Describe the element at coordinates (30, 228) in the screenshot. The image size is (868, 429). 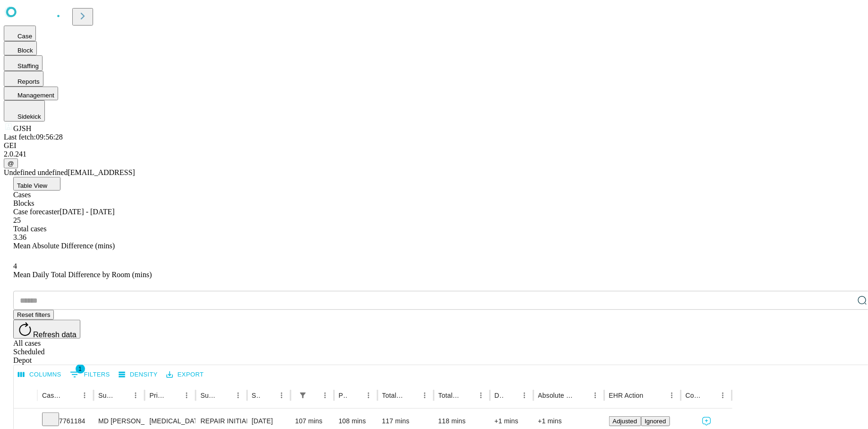
I see `span: Total cases` at that location.